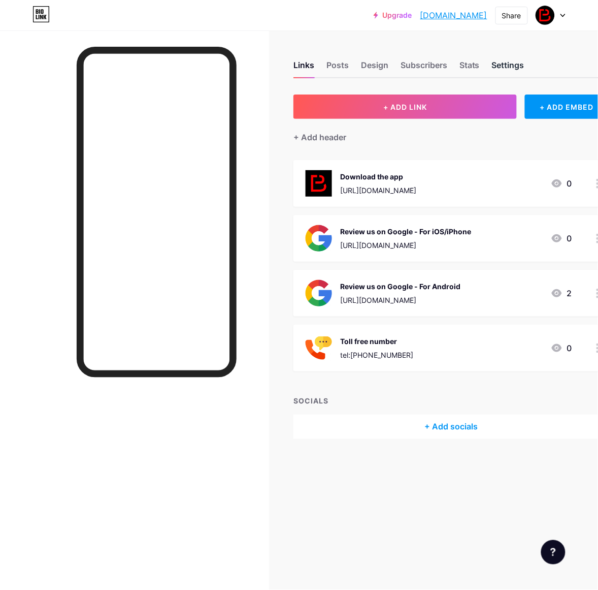 This screenshot has height=590, width=598. Describe the element at coordinates (320, 137) in the screenshot. I see `div: + Add header` at that location.